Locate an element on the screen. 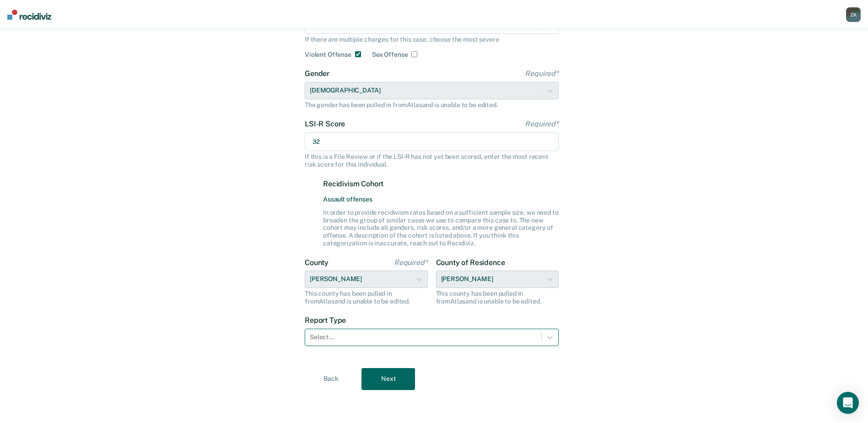 The height and width of the screenshot is (423, 868). button: Next is located at coordinates (388, 379).